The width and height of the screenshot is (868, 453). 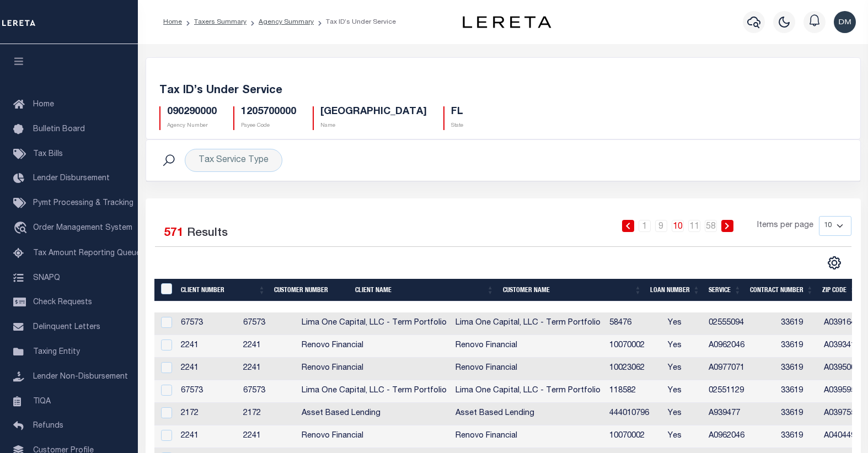 I want to click on th: Zip Code: activate to sort column ascending, so click(x=840, y=290).